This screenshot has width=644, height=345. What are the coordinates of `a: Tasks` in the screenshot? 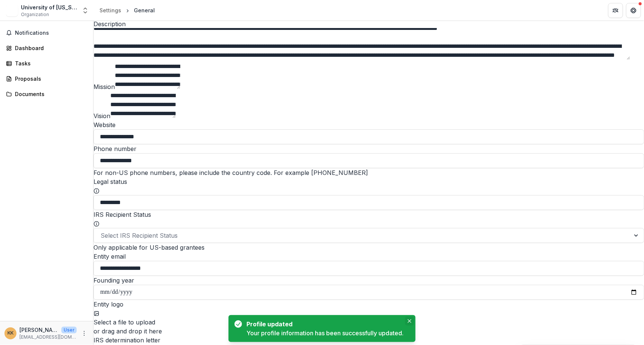 It's located at (46, 63).